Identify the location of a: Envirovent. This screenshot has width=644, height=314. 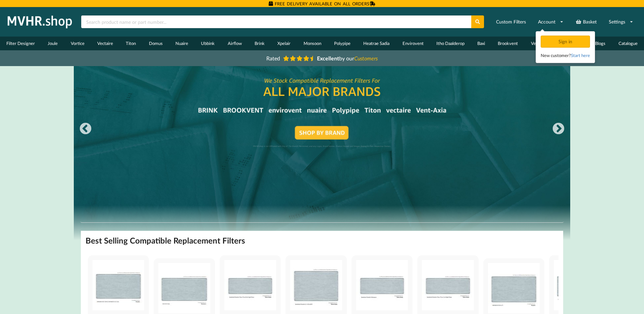
(413, 43).